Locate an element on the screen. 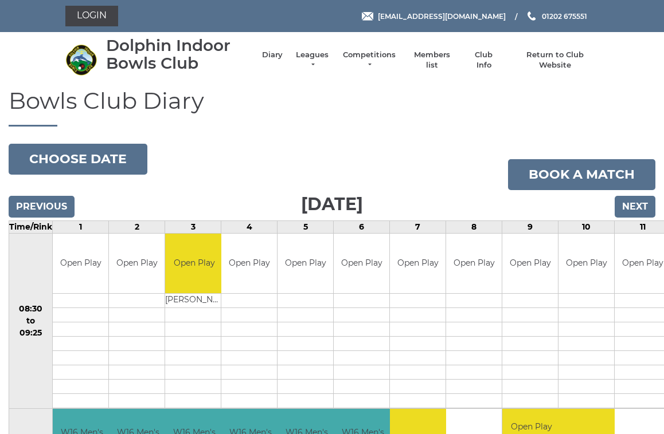 This screenshot has height=434, width=664. td: 7 is located at coordinates (418, 227).